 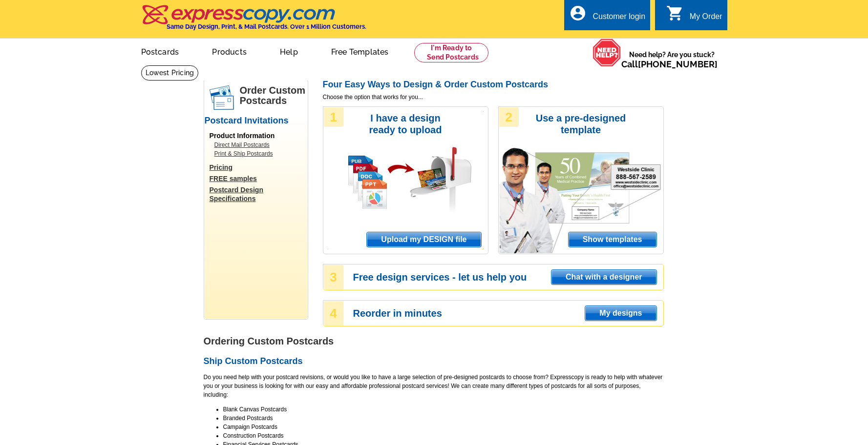 I want to click on a: shopping_cart My Order, so click(x=694, y=16).